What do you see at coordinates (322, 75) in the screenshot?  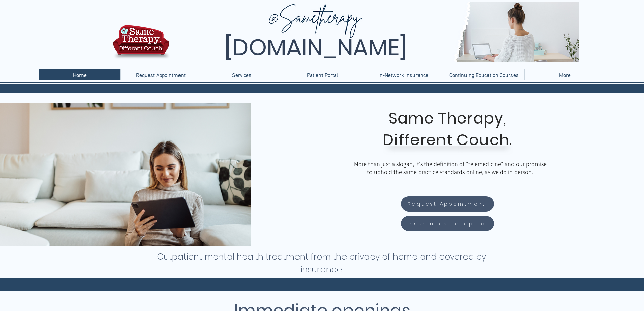 I see `a: Patient Portal` at bounding box center [322, 75].